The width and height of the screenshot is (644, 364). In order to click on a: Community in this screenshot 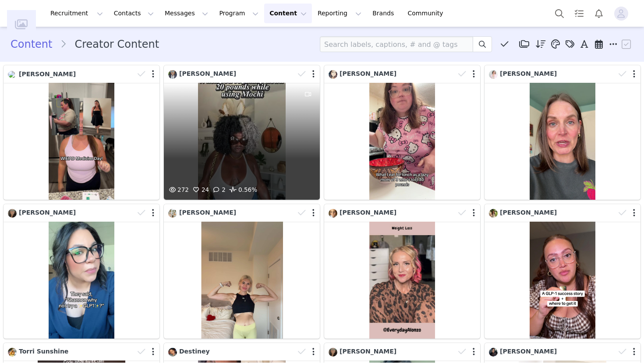, I will do `click(428, 13)`.